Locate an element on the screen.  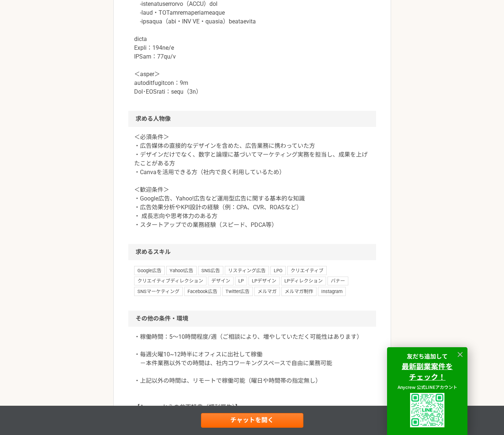
span: メルマガ制作 is located at coordinates (299, 291).